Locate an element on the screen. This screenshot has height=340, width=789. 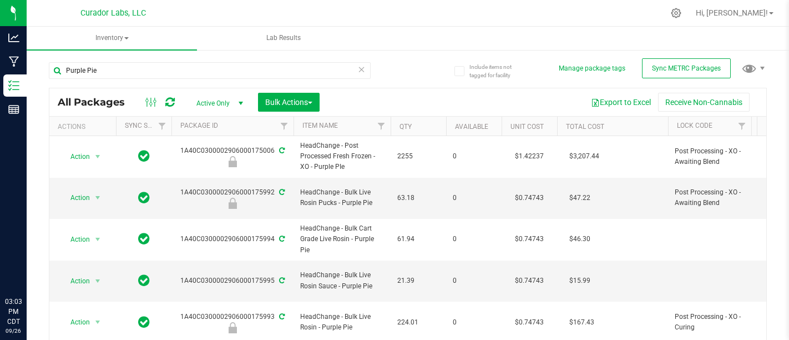
span: All Packages is located at coordinates (97, 102).